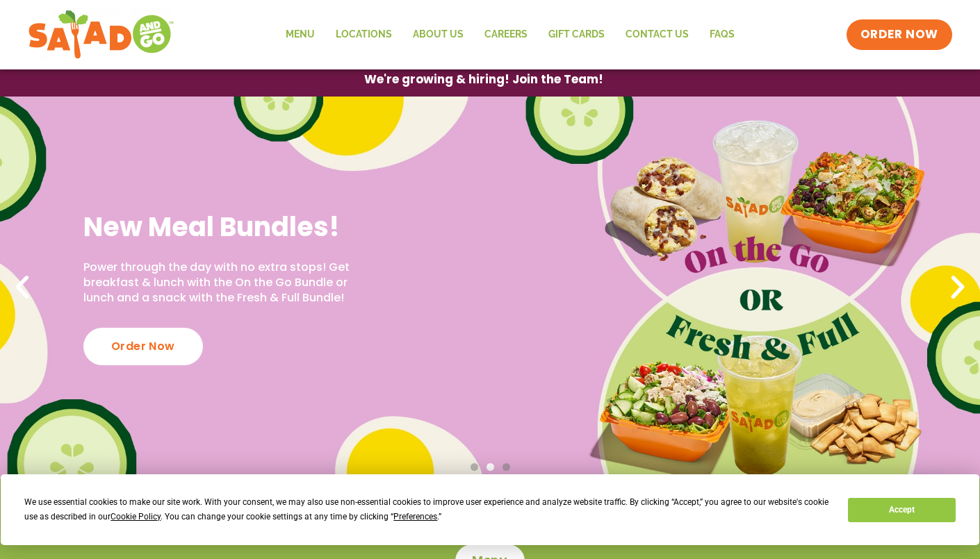  What do you see at coordinates (510, 35) in the screenshot?
I see `nav: Menu` at bounding box center [510, 35].